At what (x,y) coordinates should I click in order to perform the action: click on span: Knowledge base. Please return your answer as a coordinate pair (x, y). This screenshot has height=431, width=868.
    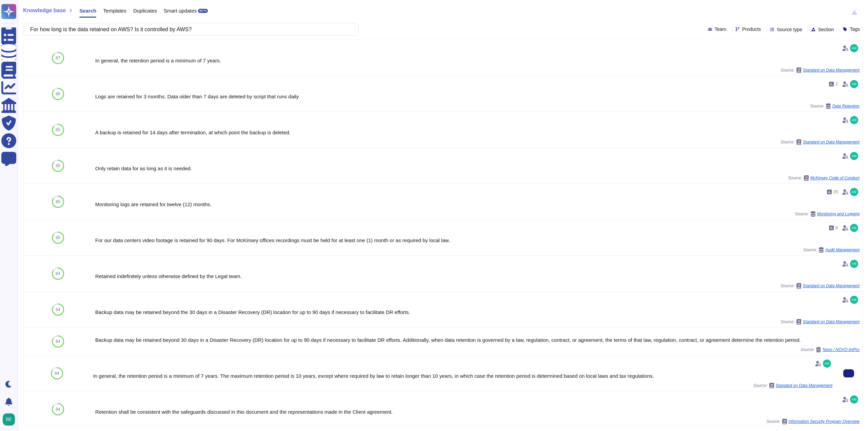
    Looking at the image, I should click on (45, 11).